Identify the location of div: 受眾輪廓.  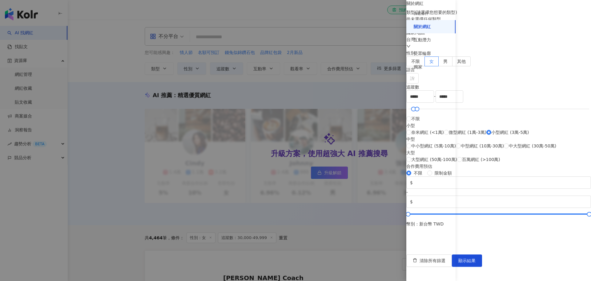
(423, 54).